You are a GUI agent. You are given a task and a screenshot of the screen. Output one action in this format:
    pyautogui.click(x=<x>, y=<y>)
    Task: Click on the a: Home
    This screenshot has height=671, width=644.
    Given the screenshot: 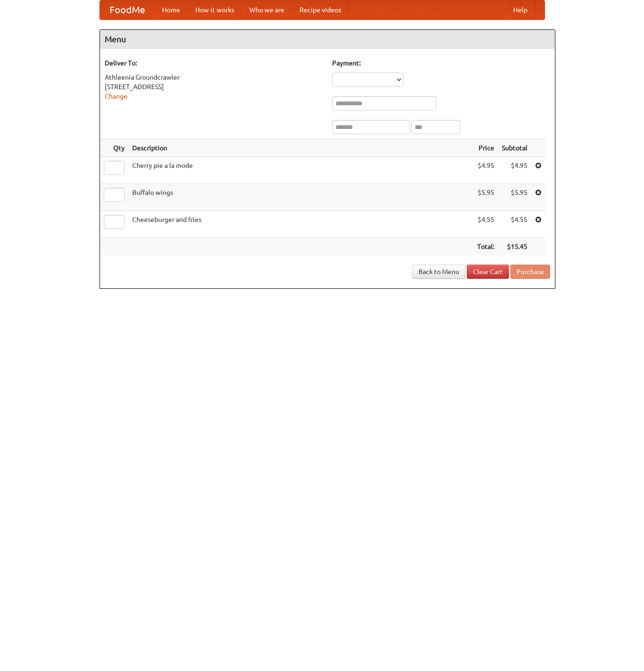 What is the action you would take?
    pyautogui.click(x=171, y=10)
    